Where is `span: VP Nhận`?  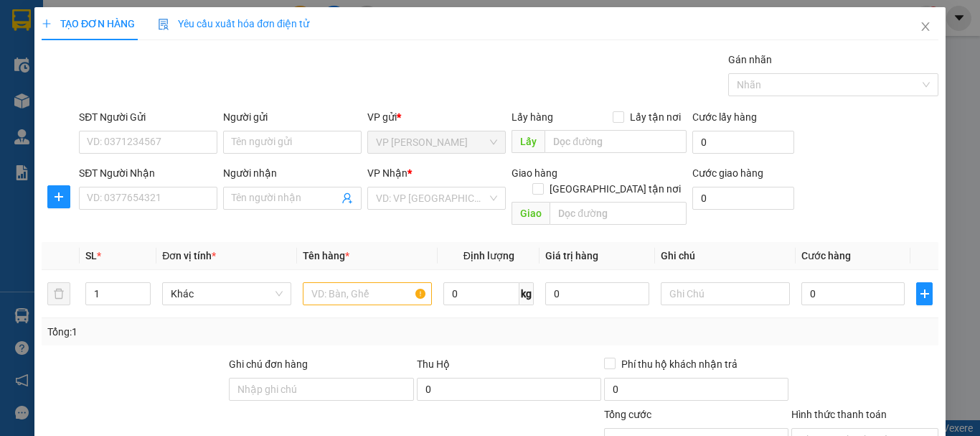 span: VP Nhận is located at coordinates (387, 173).